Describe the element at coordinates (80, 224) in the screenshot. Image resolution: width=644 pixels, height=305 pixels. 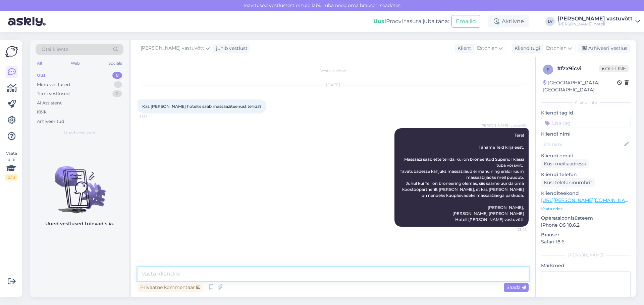
I see `p: Uued vestlused tulevad siia.` at that location.